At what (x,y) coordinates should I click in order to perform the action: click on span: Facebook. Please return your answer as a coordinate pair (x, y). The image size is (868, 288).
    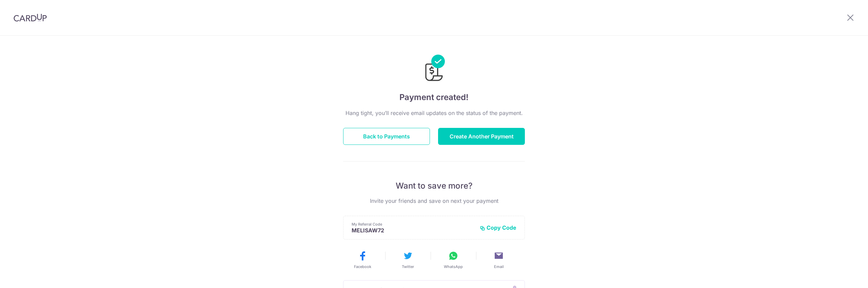
    Looking at the image, I should click on (362, 267).